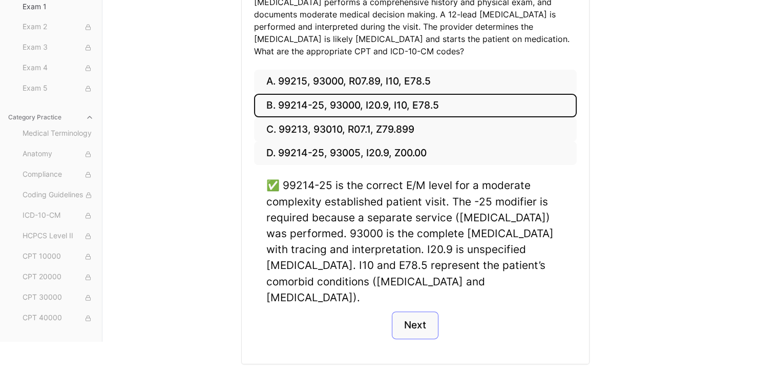 This screenshot has height=374, width=779. Describe the element at coordinates (58, 175) in the screenshot. I see `button: Compliance` at that location.